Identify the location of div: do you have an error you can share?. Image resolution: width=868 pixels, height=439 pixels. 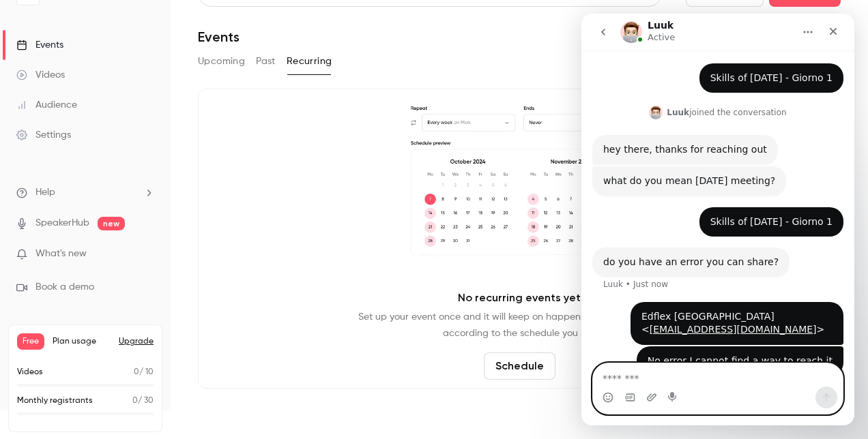
(109, 249).